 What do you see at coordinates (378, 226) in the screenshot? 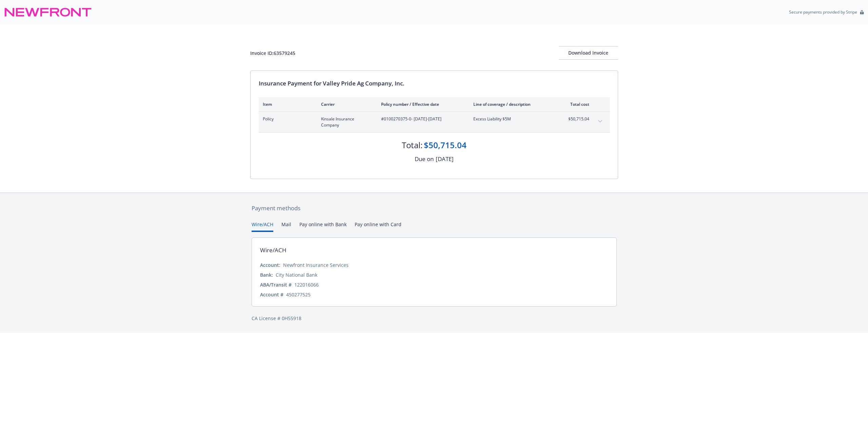
I see `button: Pay online with Card` at bounding box center [378, 226].